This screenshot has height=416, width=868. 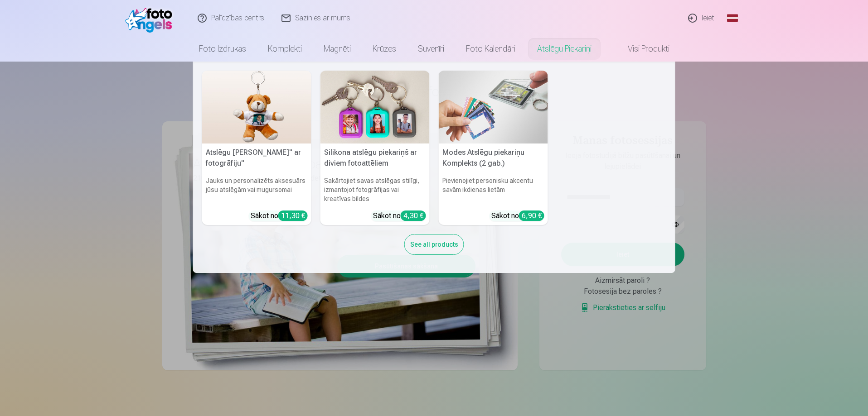 I want to click on h6: Sakārtojiet savas atslēgas stilīgi, izmantojot fotogrāfijas vai kreatīvas bildes, so click(x=375, y=190).